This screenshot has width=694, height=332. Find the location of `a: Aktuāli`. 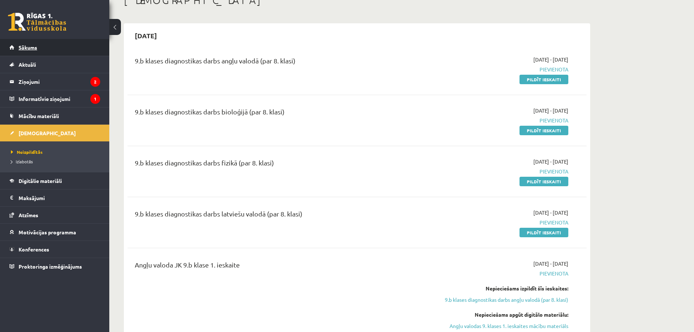

a: Aktuāli is located at coordinates (55, 64).